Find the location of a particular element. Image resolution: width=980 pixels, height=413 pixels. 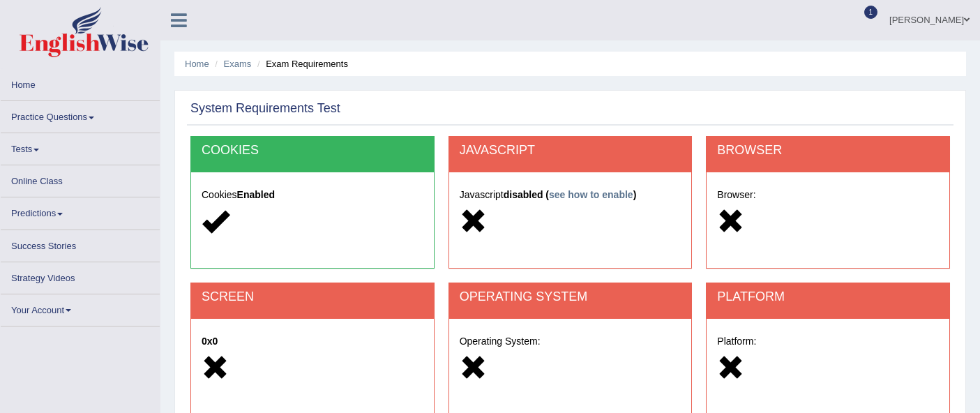

a: Practice Questions is located at coordinates (81, 114).